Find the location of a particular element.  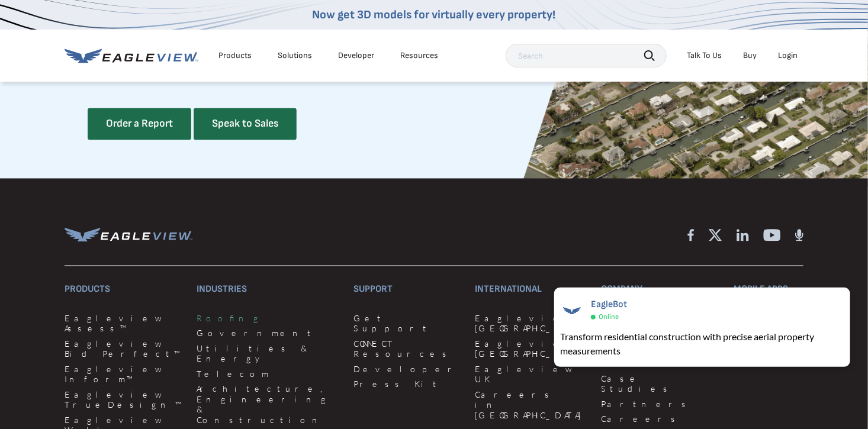

h3: Products is located at coordinates (123, 290).